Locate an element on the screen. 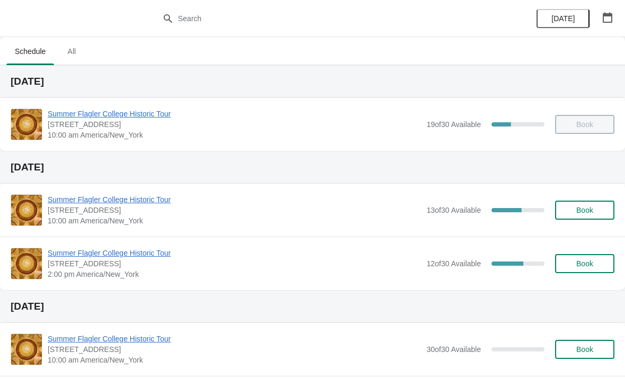 The width and height of the screenshot is (625, 379). img: Summer Flagler College Historic Tour | 74 King Street, St. Augustine, FL, USA | 2:00 pm America/N... is located at coordinates (26, 264).